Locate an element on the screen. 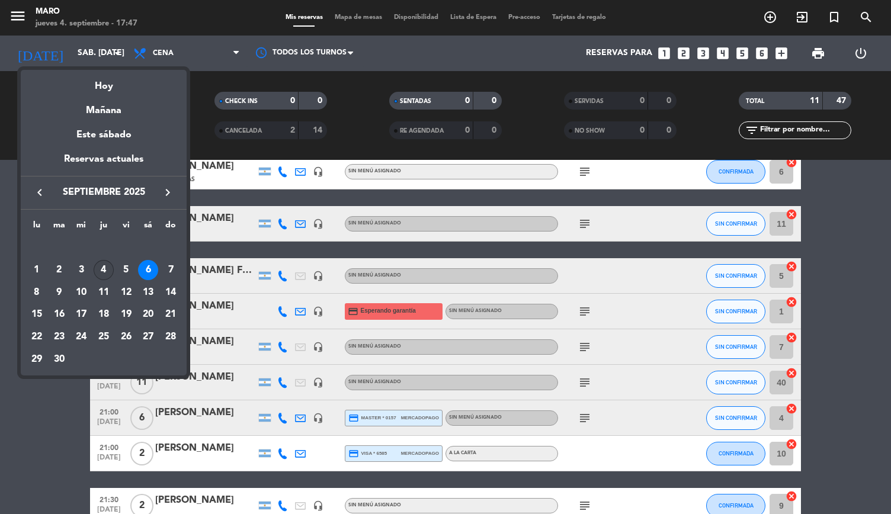 This screenshot has height=514, width=891. div: 13 is located at coordinates (148, 293).